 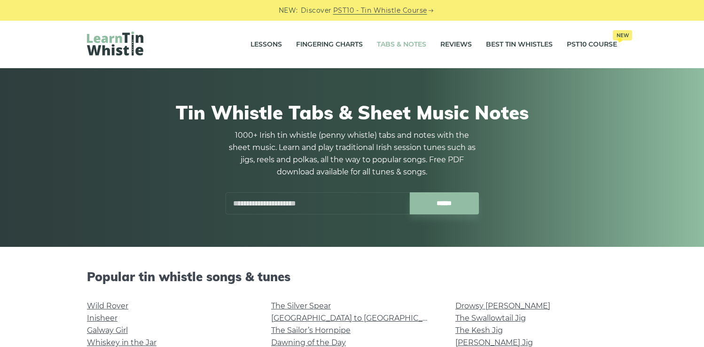 What do you see at coordinates (519, 45) in the screenshot?
I see `a: Best Tin Whistles` at bounding box center [519, 45].